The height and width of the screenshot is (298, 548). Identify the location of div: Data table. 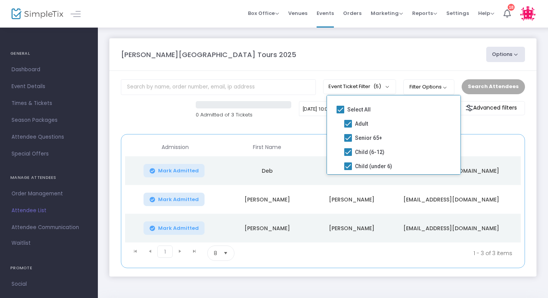
(323, 191).